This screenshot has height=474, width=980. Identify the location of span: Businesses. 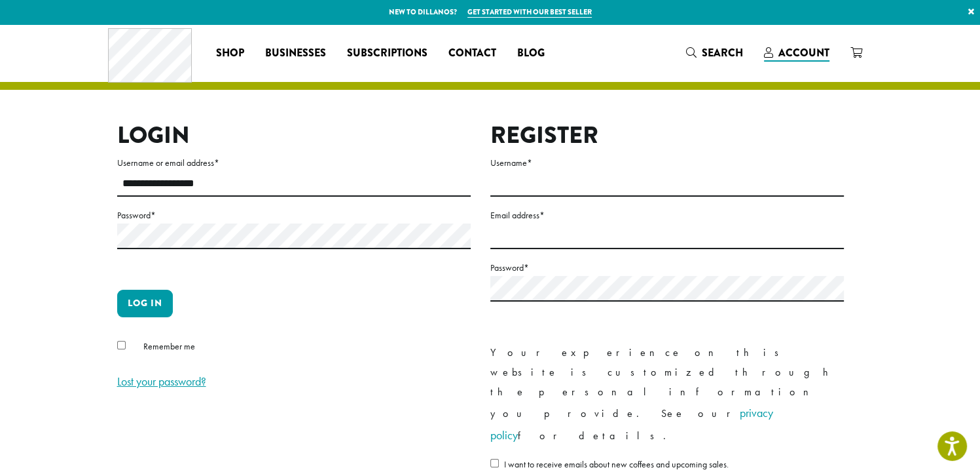
(295, 53).